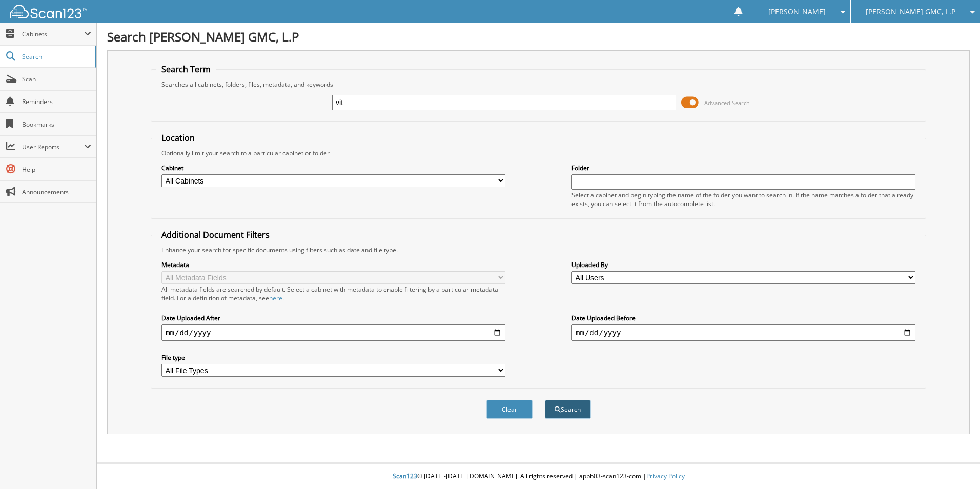  Describe the element at coordinates (53, 34) in the screenshot. I see `span: Cabinets` at that location.